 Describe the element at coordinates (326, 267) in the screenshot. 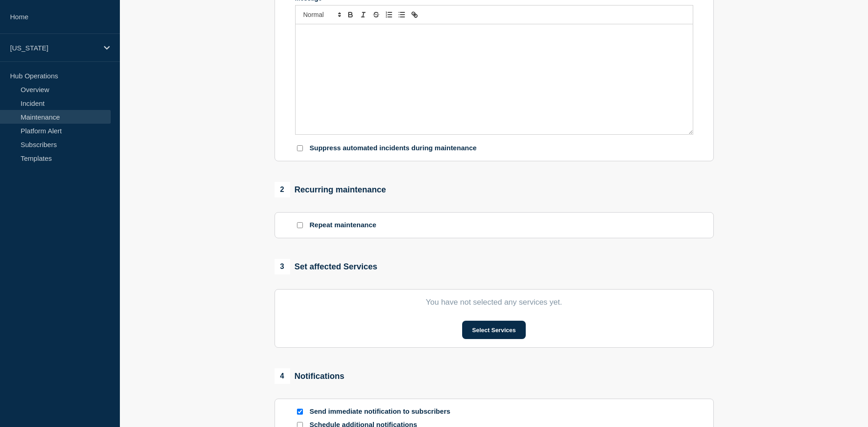

I see `div: Set affected Services` at that location.